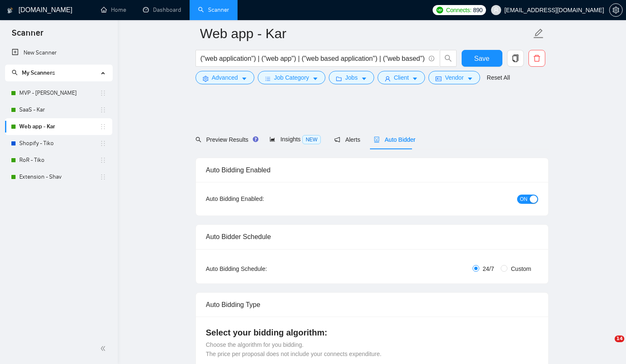  What do you see at coordinates (538, 33) in the screenshot?
I see `span: edit` at bounding box center [538, 33].